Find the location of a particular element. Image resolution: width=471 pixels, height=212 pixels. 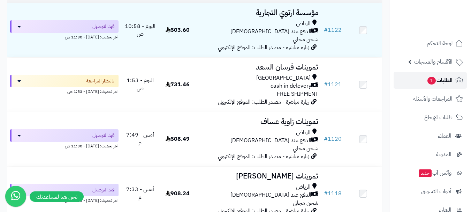

span: cash in delevery is located at coordinates (291, 86).